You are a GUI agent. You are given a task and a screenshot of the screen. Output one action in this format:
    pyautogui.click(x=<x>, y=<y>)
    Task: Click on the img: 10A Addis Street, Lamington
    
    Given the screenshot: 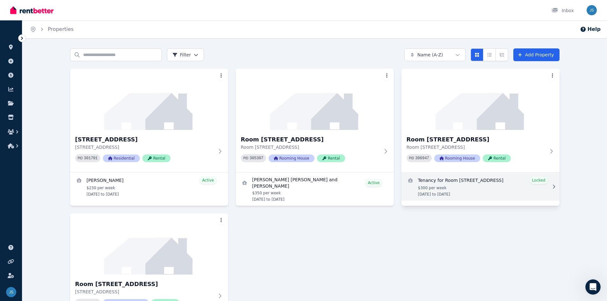 What is the action you would take?
    pyautogui.click(x=149, y=99)
    